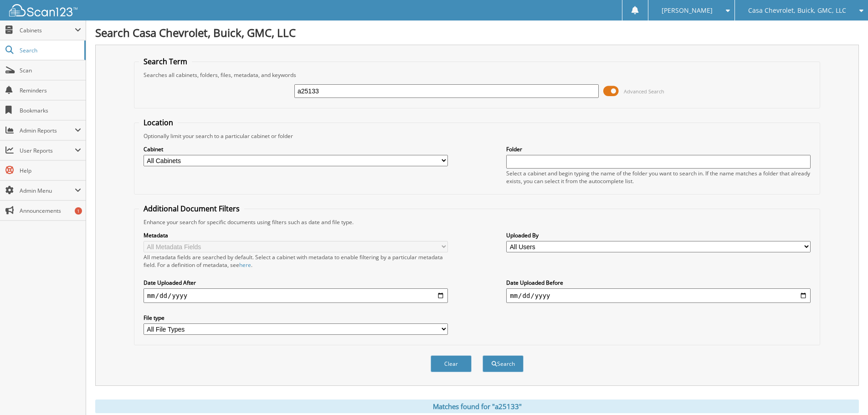  What do you see at coordinates (797, 11) in the screenshot?
I see `span: Casa Chevrolet, Buick, GMC, LLC` at bounding box center [797, 11].